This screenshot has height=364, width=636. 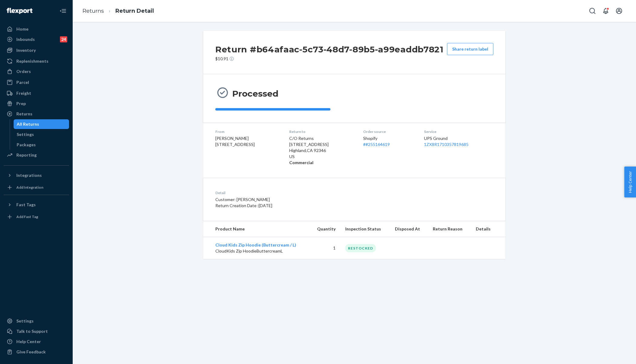 I want to click on dt: Return to, so click(x=321, y=131).